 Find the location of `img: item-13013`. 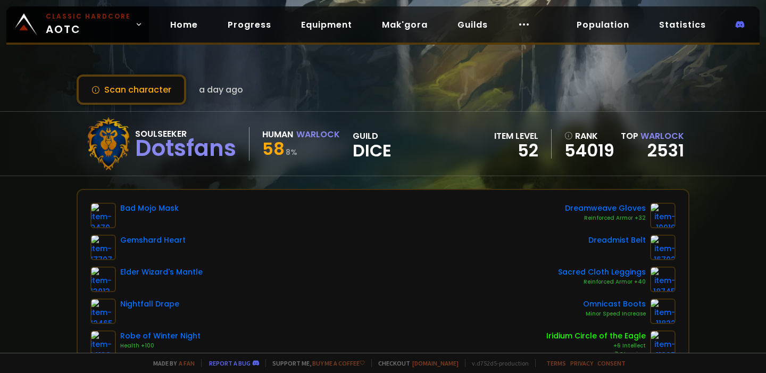

img: item-13013 is located at coordinates (103, 279).